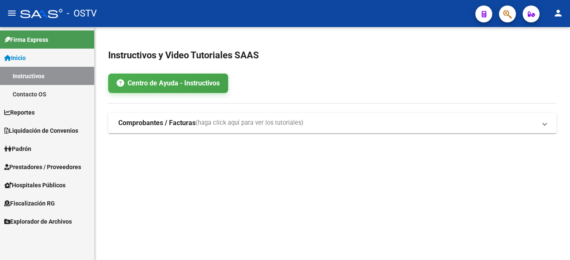  I want to click on span: Inicio, so click(15, 58).